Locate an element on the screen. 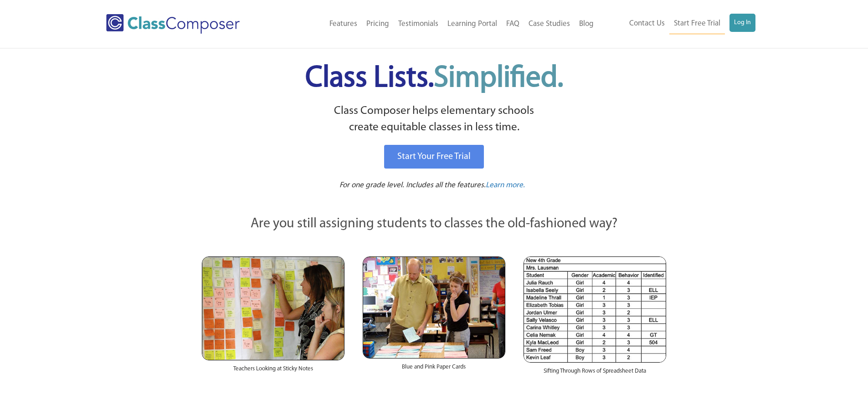  img: Class Composer is located at coordinates (173, 24).